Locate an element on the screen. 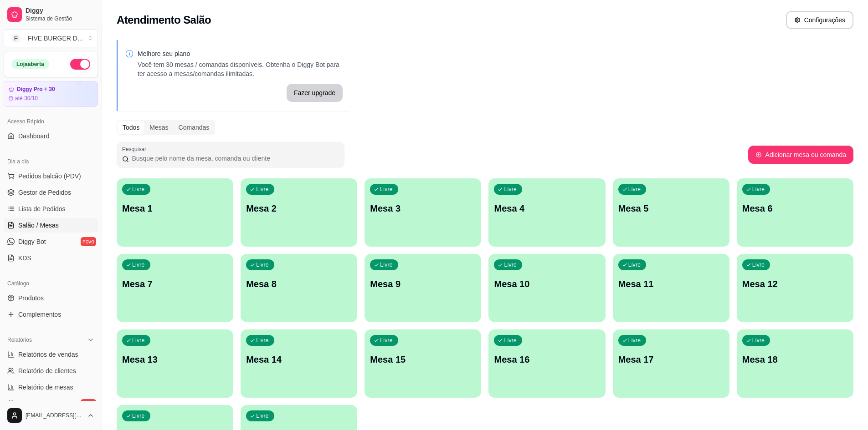 The width and height of the screenshot is (868, 430). span: F is located at coordinates (16, 38).